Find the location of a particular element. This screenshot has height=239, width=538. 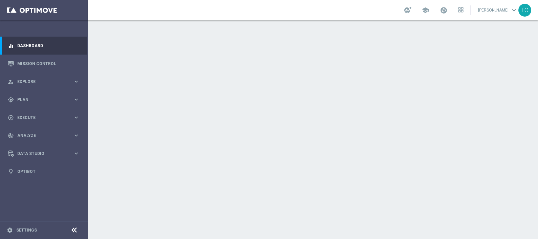

button: gps_fixed Plan keyboard_arrow_right is located at coordinates (44, 100).